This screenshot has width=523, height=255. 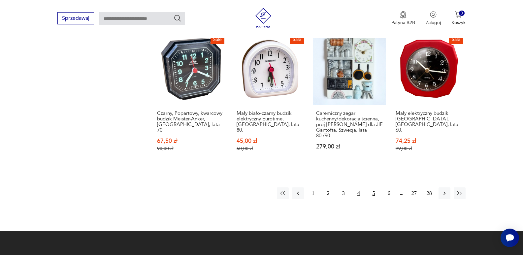 What do you see at coordinates (403, 22) in the screenshot?
I see `p: Patyna B2B` at bounding box center [403, 22].